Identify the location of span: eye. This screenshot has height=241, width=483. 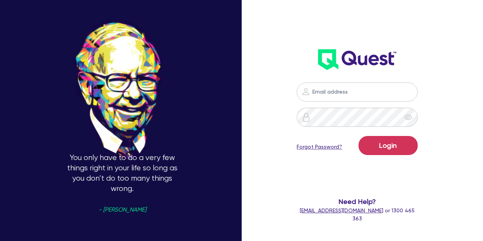
(408, 117).